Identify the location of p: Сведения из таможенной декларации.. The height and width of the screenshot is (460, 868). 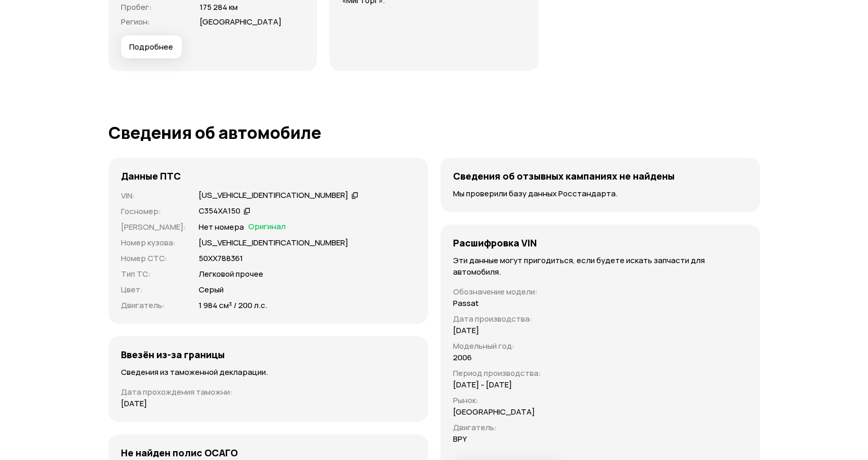
(268, 372).